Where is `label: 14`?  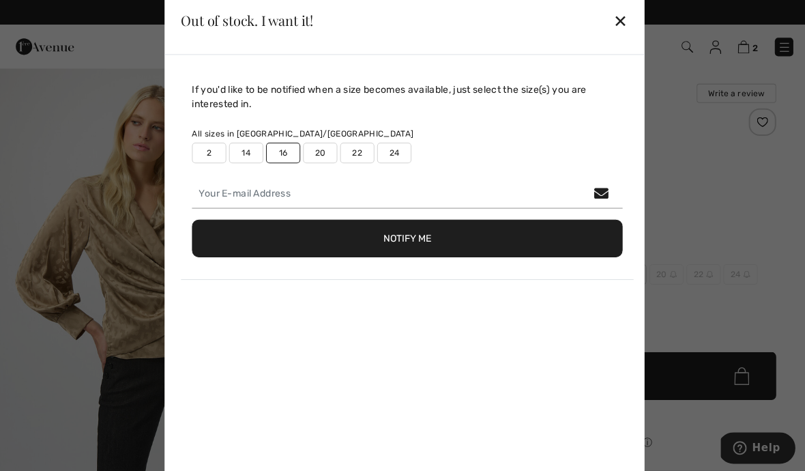 label: 14 is located at coordinates (245, 152).